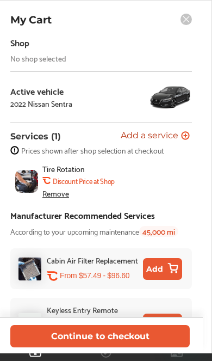  Describe the element at coordinates (31, 20) in the screenshot. I see `p: My Cart` at that location.